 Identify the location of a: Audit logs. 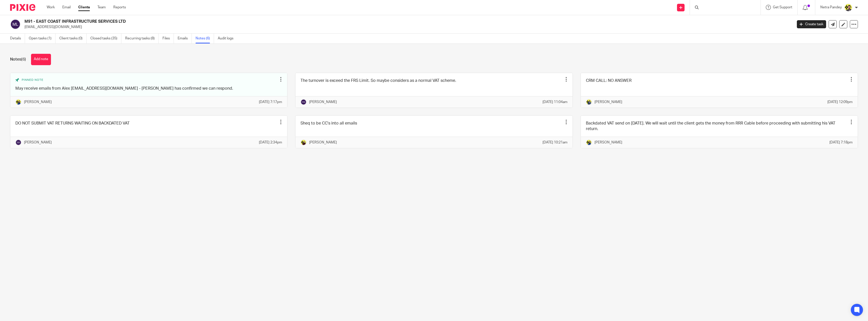
(228, 38).